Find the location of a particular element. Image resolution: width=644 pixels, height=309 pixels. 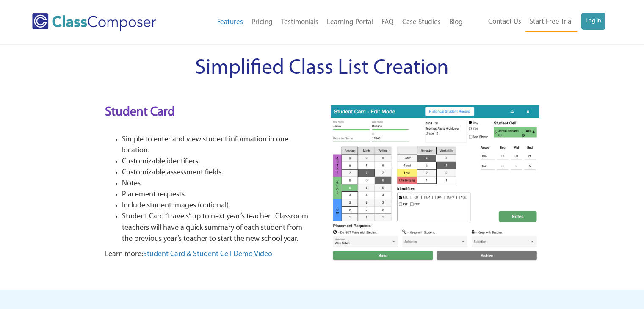

a: Blog is located at coordinates (456, 22).